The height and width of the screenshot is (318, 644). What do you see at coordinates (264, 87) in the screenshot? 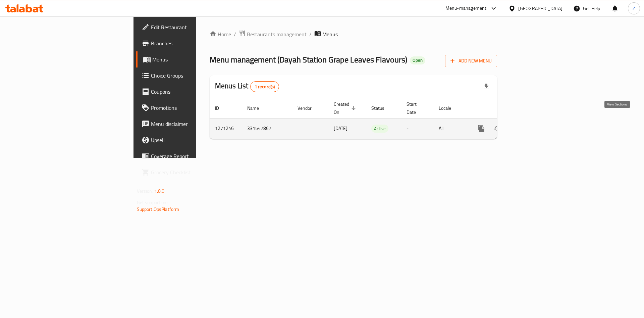
I see `span: 1 record(s)` at bounding box center [264, 87].